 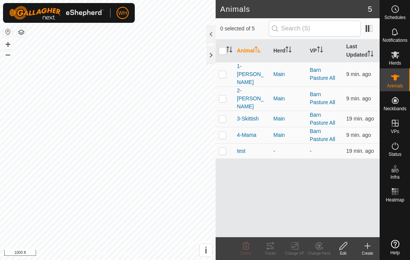 I want to click on span: Help, so click(x=395, y=252).